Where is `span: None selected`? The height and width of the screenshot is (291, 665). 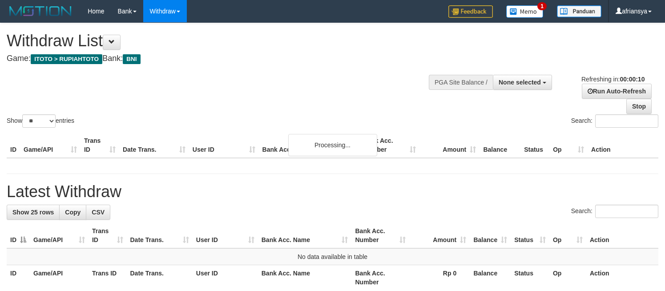
span: None selected is located at coordinates (520, 82).